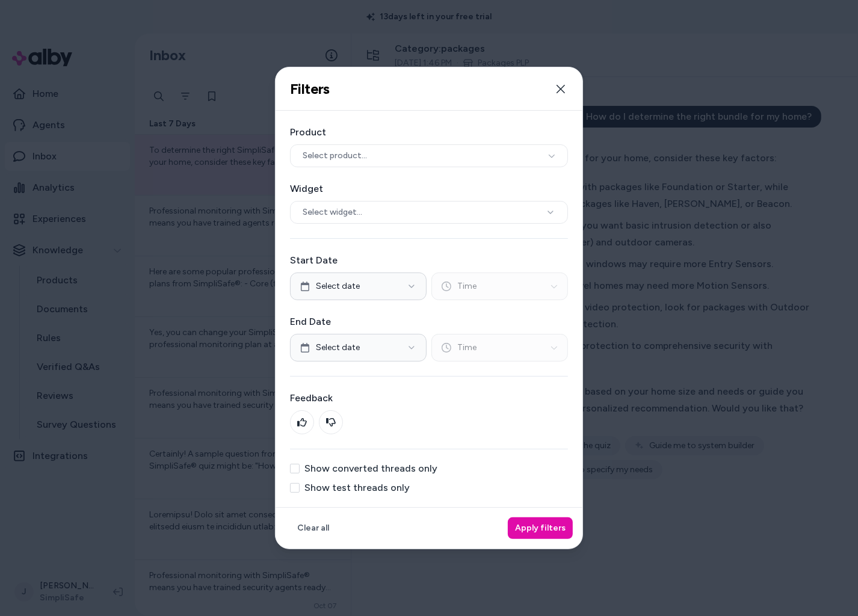 This screenshot has height=616, width=858. What do you see at coordinates (429, 260) in the screenshot?
I see `label: Start Date` at bounding box center [429, 260].